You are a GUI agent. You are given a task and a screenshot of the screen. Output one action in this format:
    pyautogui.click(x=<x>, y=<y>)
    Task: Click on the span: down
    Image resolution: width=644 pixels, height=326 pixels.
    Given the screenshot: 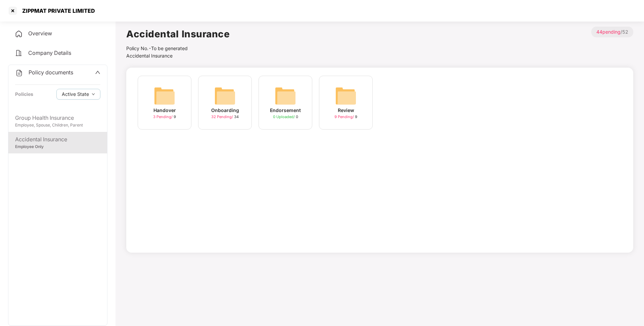 What is the action you would take?
    pyautogui.click(x=94, y=94)
    